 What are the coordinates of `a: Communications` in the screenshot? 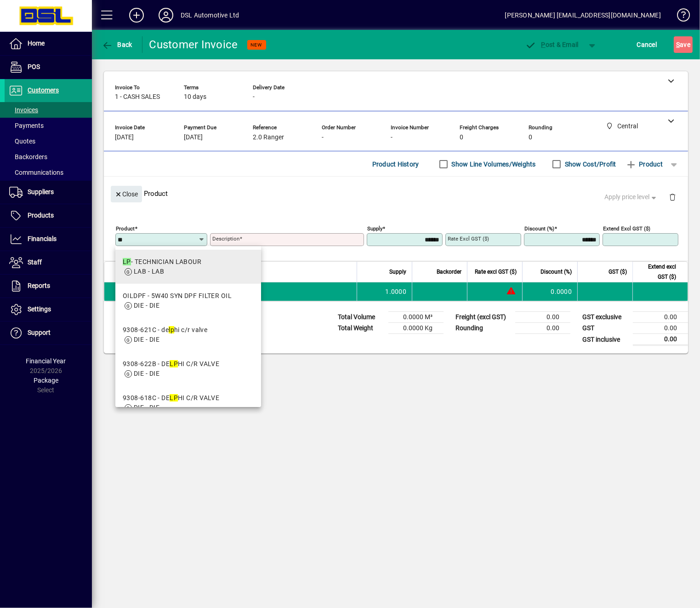 It's located at (48, 173).